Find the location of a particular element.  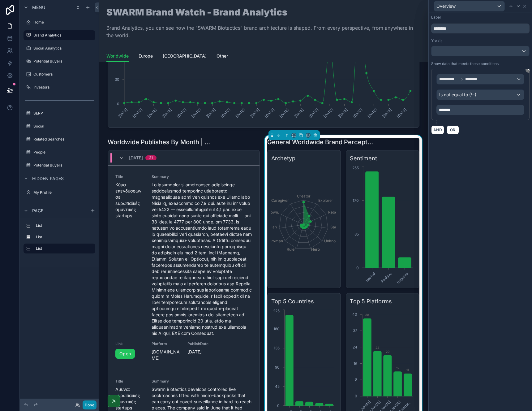

text: 38 is located at coordinates (367, 315).